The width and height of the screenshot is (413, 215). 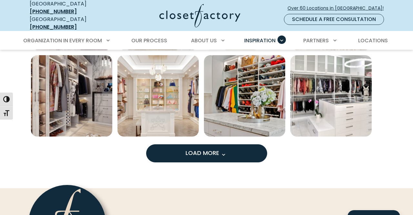 I want to click on span: Locations, so click(x=373, y=40).